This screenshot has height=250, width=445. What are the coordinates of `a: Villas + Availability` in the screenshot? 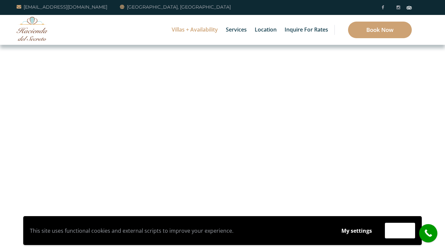 It's located at (194, 30).